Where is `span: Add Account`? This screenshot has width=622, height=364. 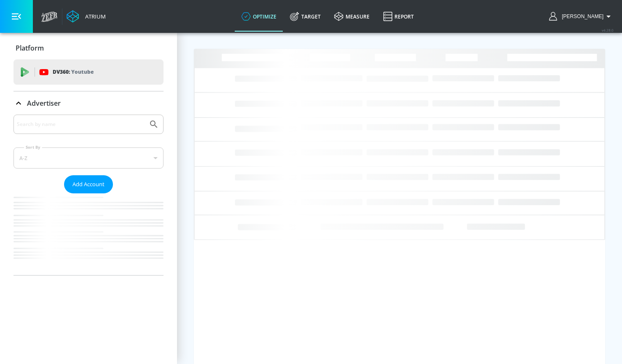
span: Add Account is located at coordinates (89, 184).